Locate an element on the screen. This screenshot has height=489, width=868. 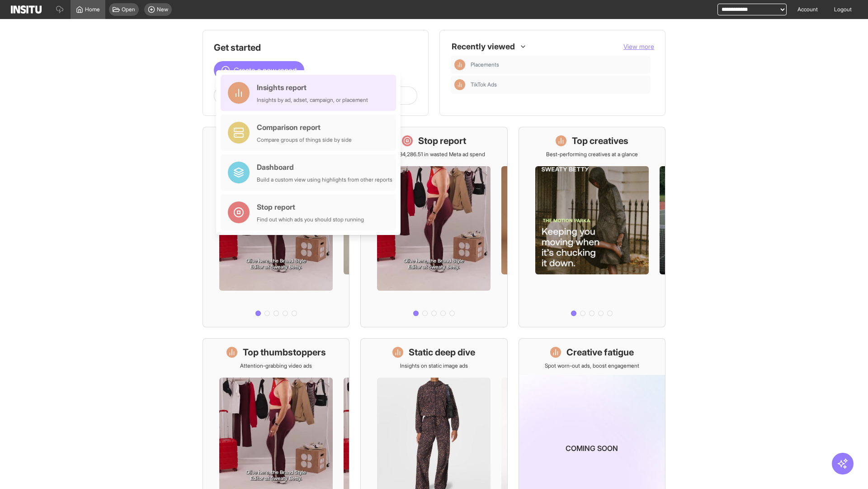
h1: Top creatives is located at coordinates (600, 141).